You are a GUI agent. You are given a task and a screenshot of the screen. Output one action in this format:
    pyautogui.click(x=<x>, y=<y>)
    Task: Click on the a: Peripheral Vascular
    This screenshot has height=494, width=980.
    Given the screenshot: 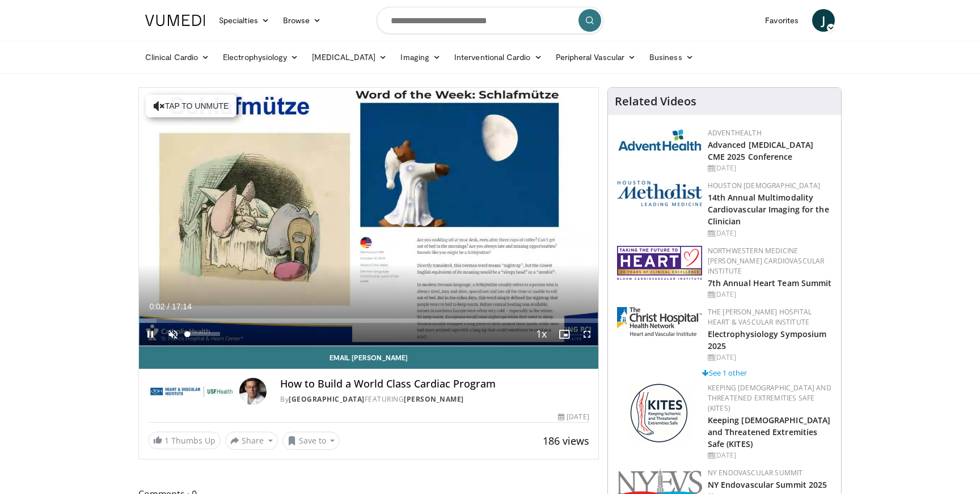 What is the action you would take?
    pyautogui.click(x=595, y=58)
    